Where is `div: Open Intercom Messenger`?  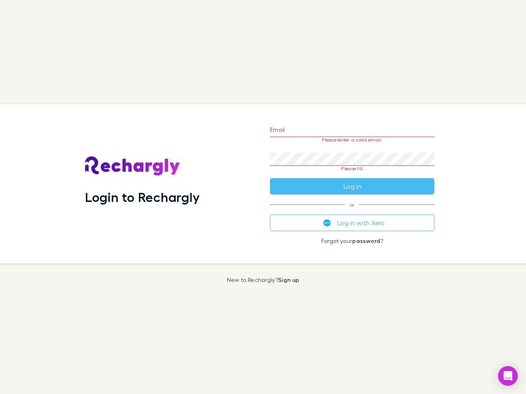
div: Open Intercom Messenger is located at coordinates (508, 376).